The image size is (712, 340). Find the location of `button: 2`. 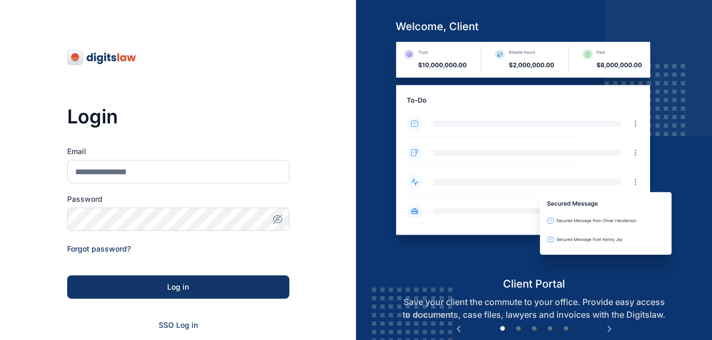

button: 2 is located at coordinates (518, 329).